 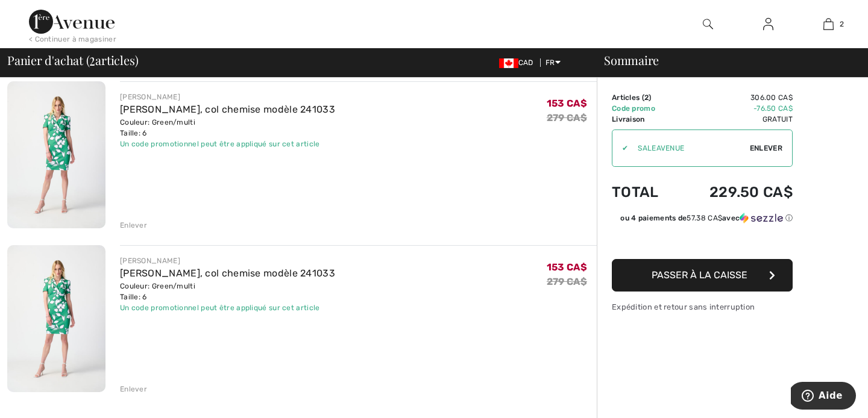 What do you see at coordinates (518, 63) in the screenshot?
I see `span: CAD` at bounding box center [518, 63].